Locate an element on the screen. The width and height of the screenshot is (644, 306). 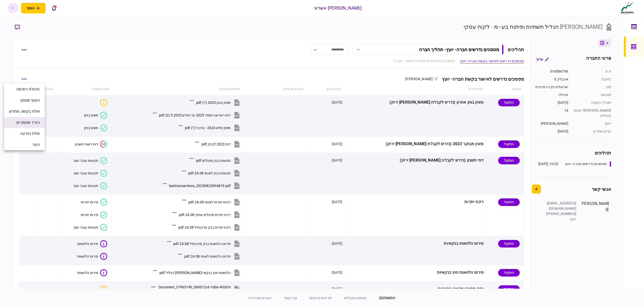
span: שלח הודעה is located at coordinates (30, 133).